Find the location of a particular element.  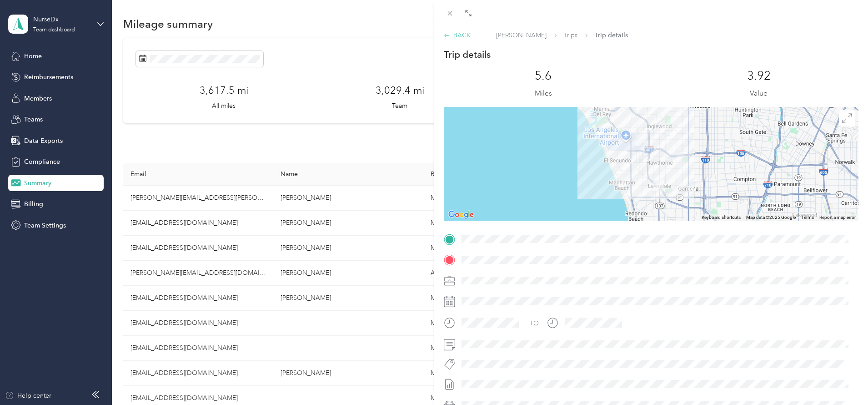

p: Value is located at coordinates (759, 93).